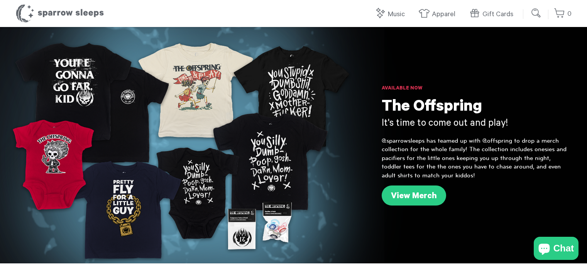  What do you see at coordinates (477, 89) in the screenshot?
I see `h6: Available Now` at bounding box center [477, 89].